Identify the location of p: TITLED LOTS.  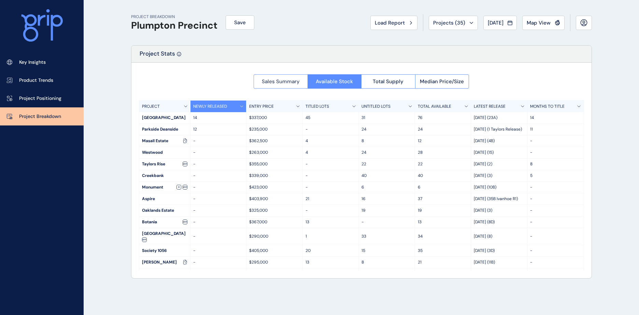
(317, 106).